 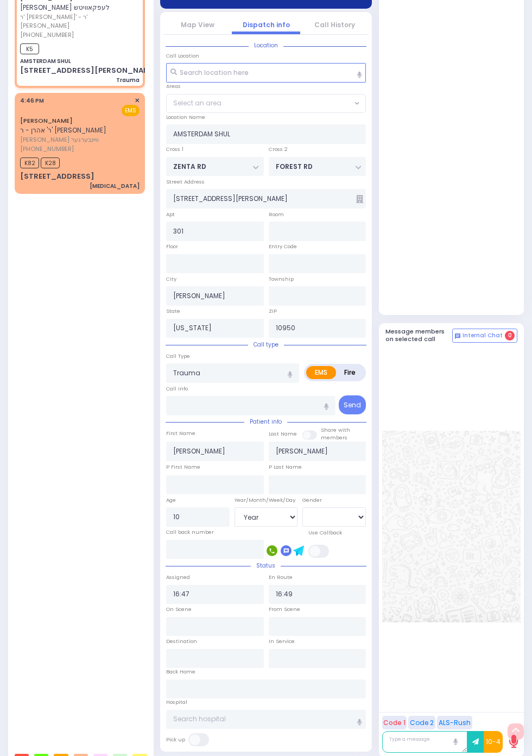 I want to click on label: City, so click(x=171, y=279).